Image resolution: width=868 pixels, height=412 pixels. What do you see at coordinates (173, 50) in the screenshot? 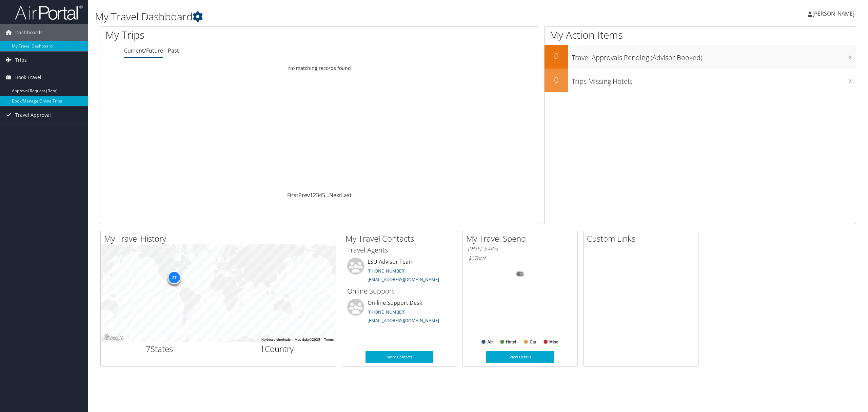
I see `a: Past` at bounding box center [173, 50].